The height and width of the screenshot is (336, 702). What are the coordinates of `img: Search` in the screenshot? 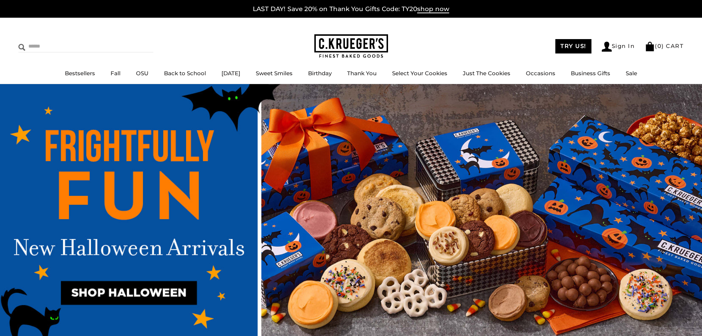 It's located at (22, 47).